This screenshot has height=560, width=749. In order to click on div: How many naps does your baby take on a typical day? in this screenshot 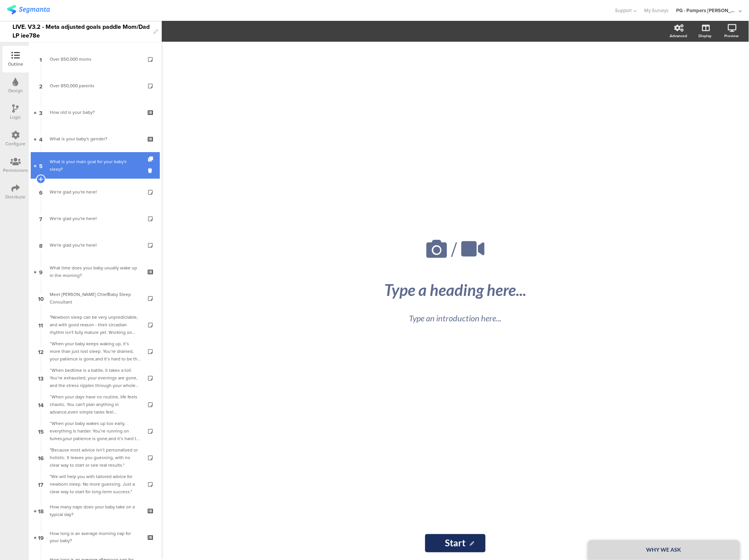, I will do `click(95, 511)`.